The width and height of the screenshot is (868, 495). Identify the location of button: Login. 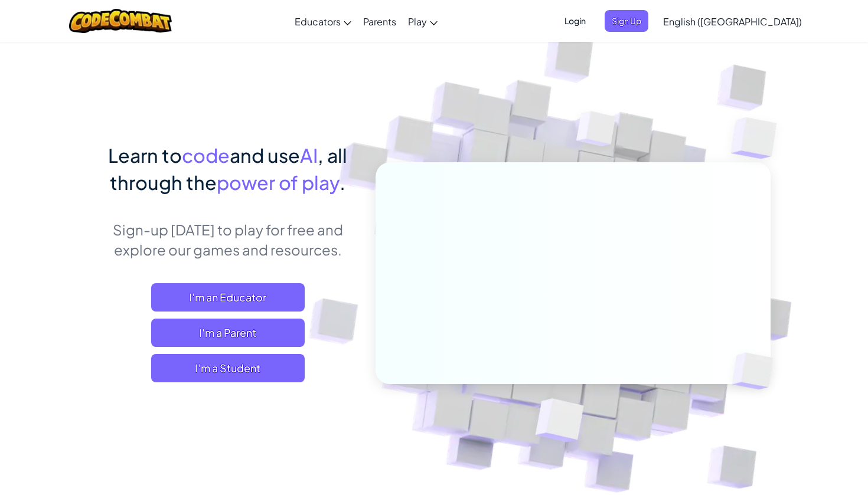
(575, 20).